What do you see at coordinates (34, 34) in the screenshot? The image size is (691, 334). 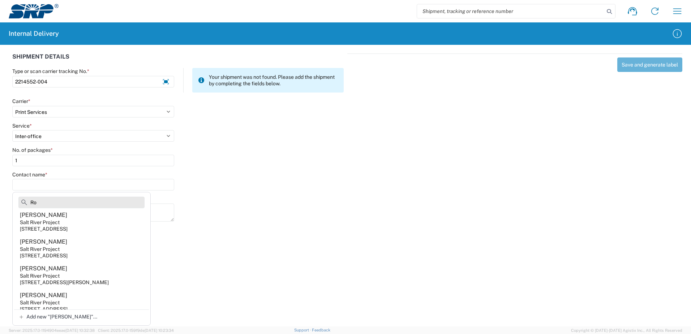 I see `h2: Internal Delivery` at bounding box center [34, 34].